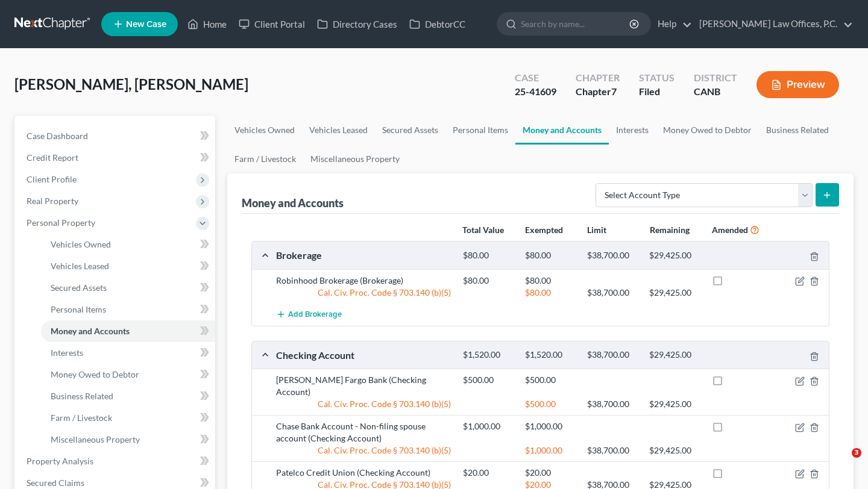 This screenshot has height=489, width=868. What do you see at coordinates (364, 433) in the screenshot?
I see `div: Chase Bank Account - Non-filing spouse account (Checking Account)` at bounding box center [364, 433].